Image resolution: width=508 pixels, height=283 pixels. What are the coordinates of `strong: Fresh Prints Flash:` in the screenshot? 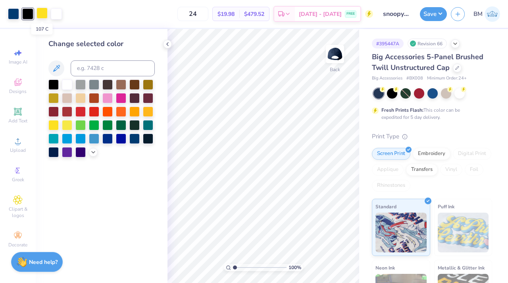 It's located at (402, 110).